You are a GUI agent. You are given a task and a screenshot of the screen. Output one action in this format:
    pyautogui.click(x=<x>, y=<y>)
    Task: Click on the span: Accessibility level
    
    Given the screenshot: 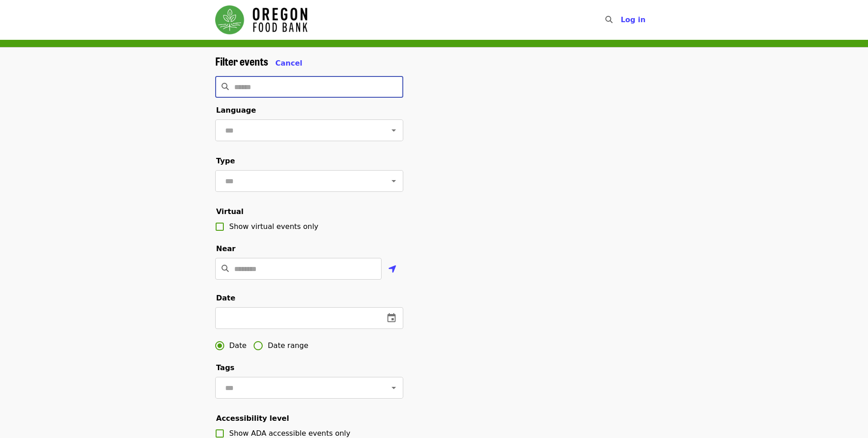 What is the action you would take?
    pyautogui.click(x=253, y=418)
    